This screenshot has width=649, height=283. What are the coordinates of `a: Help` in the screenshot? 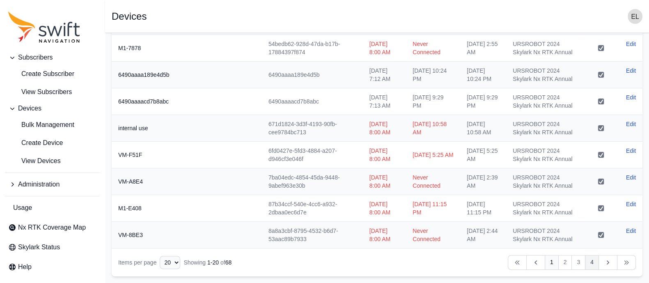 It's located at (52, 267).